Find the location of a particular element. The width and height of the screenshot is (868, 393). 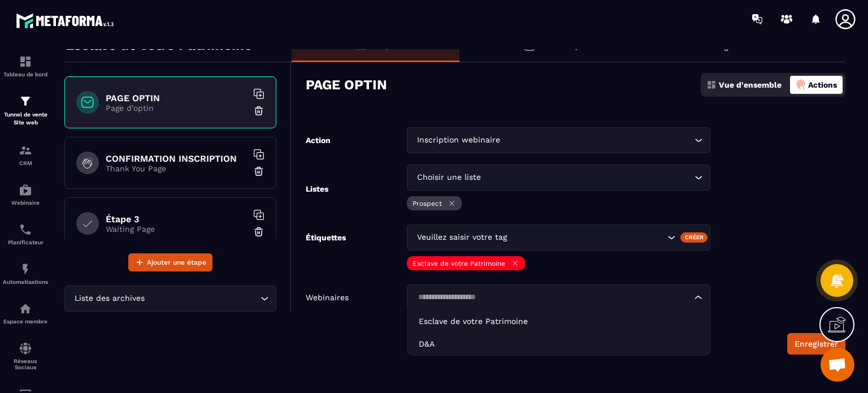

p: Page d'optin is located at coordinates (176, 108).